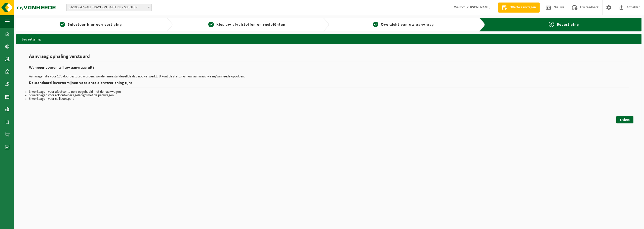 This screenshot has width=644, height=229. Describe the element at coordinates (329, 69) in the screenshot. I see `h2: Wanneer voeren wij uw aanvraag uit?` at that location.